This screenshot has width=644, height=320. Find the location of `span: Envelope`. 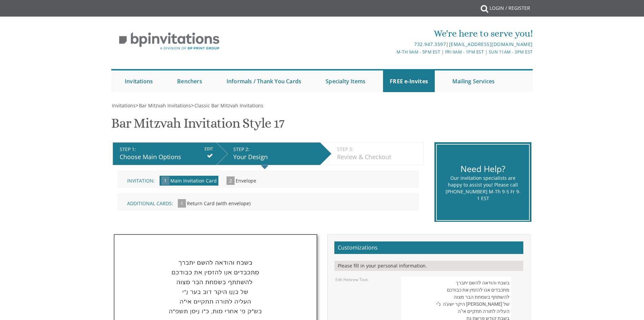

span: Envelope is located at coordinates (246, 180).